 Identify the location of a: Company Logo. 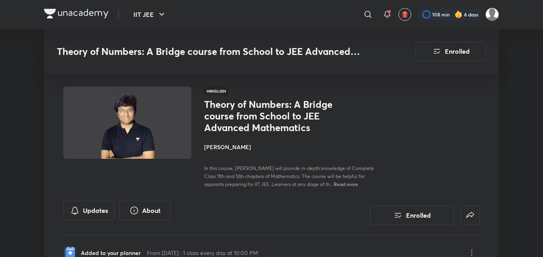
(76, 14).